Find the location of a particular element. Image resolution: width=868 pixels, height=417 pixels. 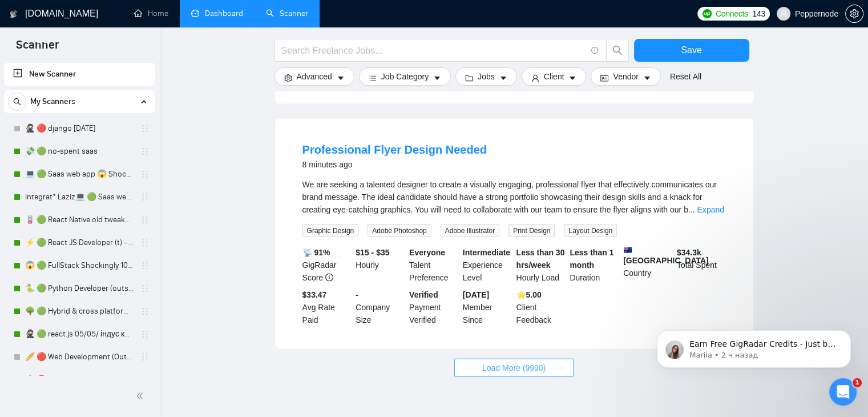

span: 143 is located at coordinates (758, 14).